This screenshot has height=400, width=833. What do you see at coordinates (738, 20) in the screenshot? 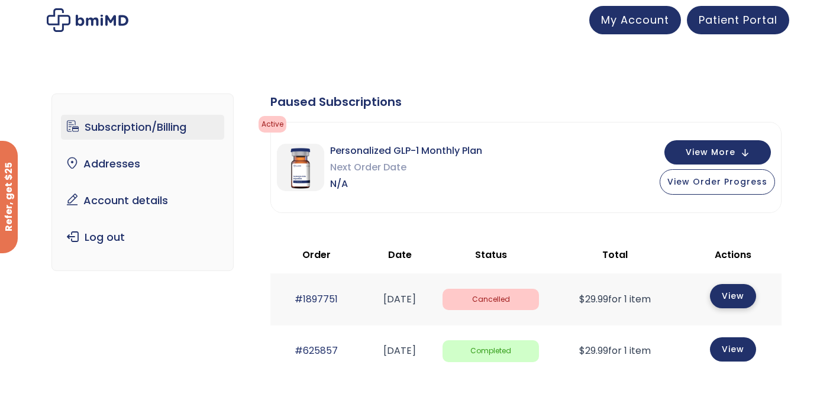
I see `span: Patient Portal` at bounding box center [738, 20].